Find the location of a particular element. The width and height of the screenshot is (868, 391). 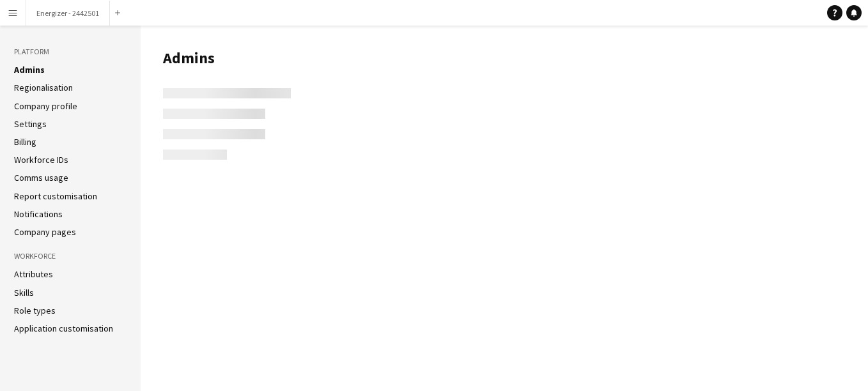

a: Settings is located at coordinates (30, 124).